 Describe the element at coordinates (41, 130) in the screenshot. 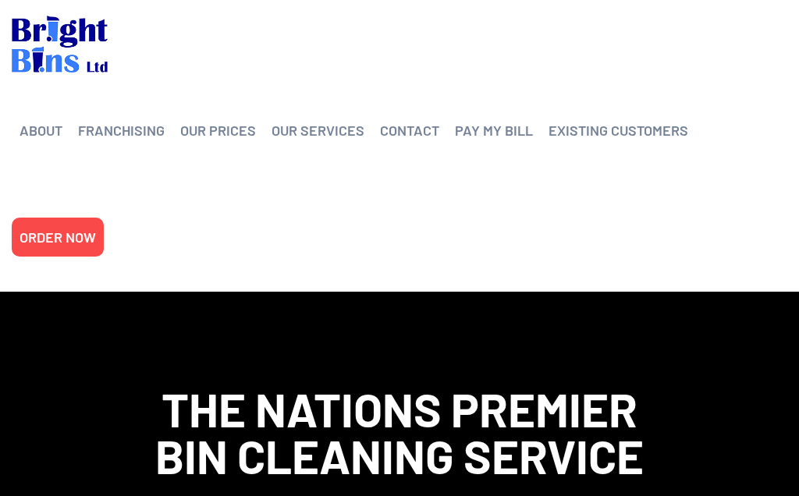

I see `a: ABOUT` at that location.